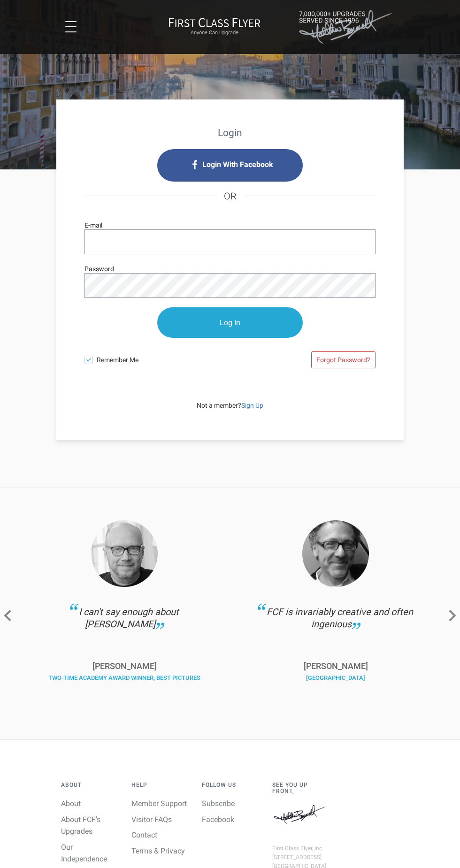  What do you see at coordinates (89, 785) in the screenshot?
I see `h4: About` at bounding box center [89, 785].